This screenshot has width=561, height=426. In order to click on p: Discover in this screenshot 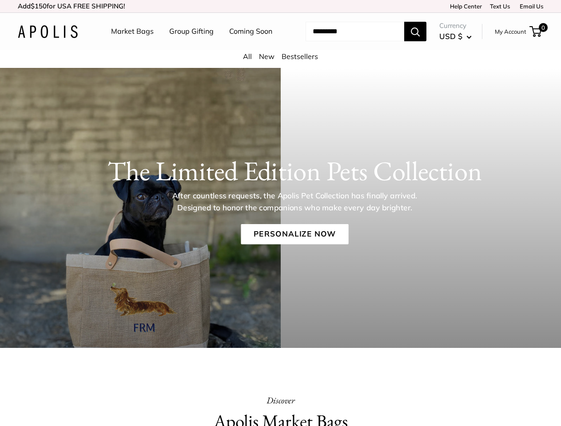, I will do `click(281, 401)`.